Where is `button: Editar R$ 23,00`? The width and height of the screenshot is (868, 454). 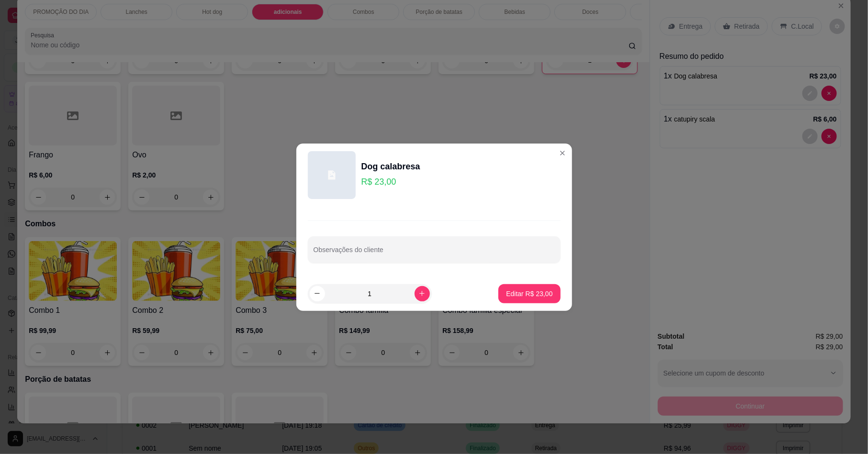 button: Editar R$ 23,00 is located at coordinates (529, 294).